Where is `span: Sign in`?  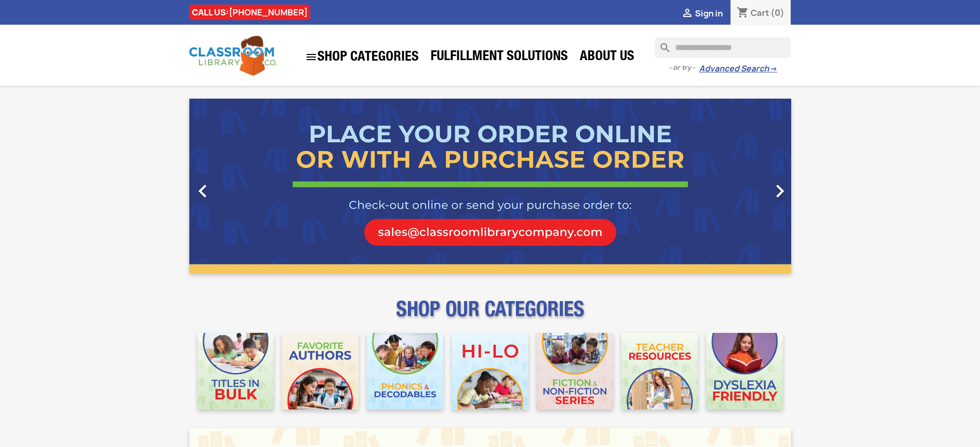
span: Sign in is located at coordinates (709, 13).